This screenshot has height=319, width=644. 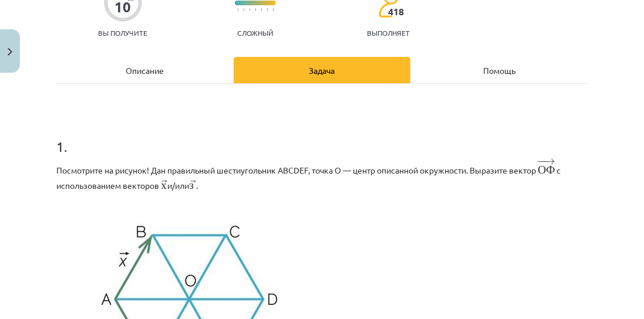 What do you see at coordinates (499, 70) in the screenshot?
I see `font: Помощь` at bounding box center [499, 70].